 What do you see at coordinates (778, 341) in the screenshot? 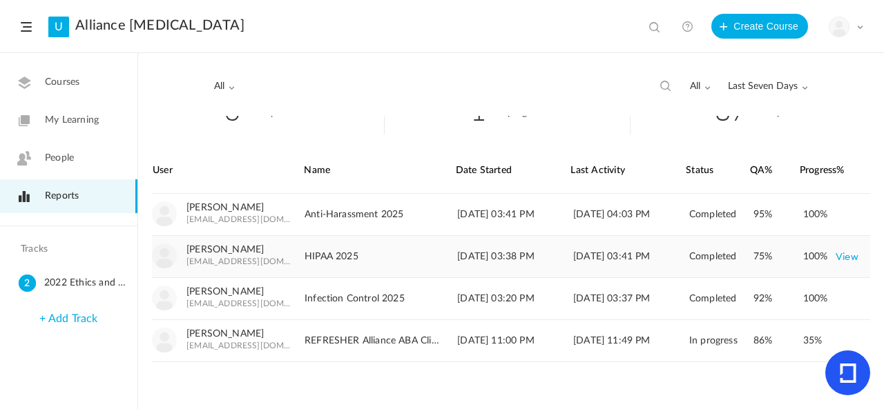
I see `div: 86%` at bounding box center [778, 341].